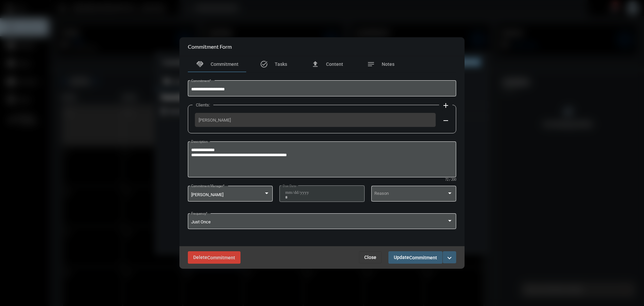 This screenshot has height=306, width=644. What do you see at coordinates (203, 105) in the screenshot?
I see `label: Clients:` at bounding box center [203, 105].